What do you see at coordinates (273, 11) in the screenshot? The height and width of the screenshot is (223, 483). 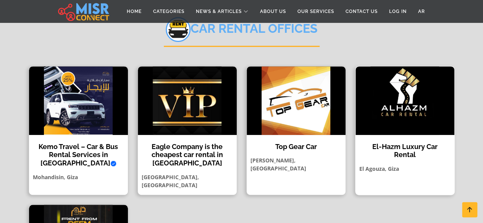 I see `a: About Us` at bounding box center [273, 11].